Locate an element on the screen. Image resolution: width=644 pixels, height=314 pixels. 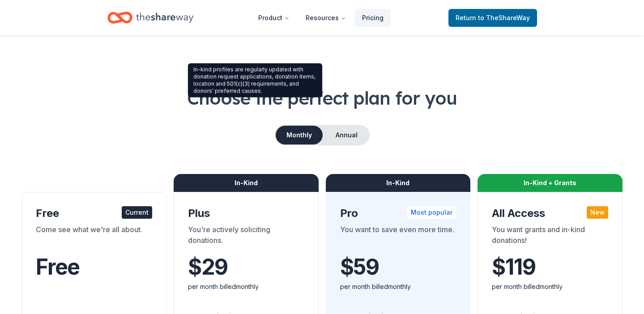
h1: Choose the perfect plan for you is located at coordinates (322, 98).